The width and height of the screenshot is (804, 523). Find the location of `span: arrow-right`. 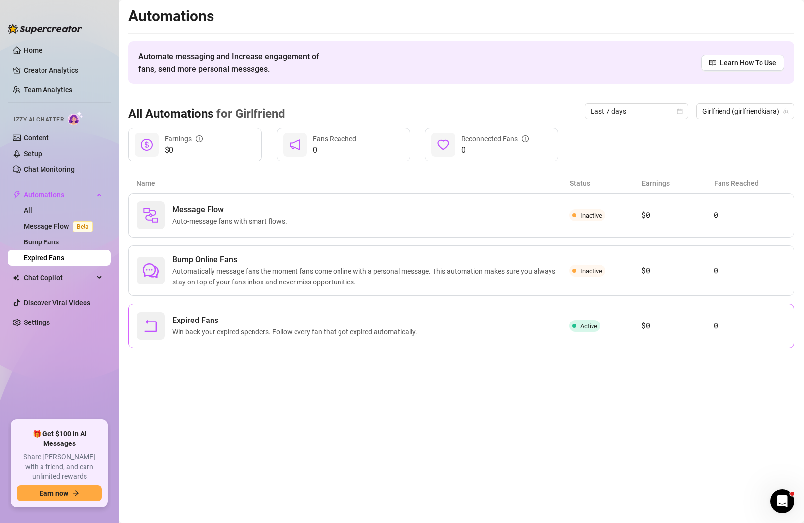

span: arrow-right is located at coordinates (76, 494).